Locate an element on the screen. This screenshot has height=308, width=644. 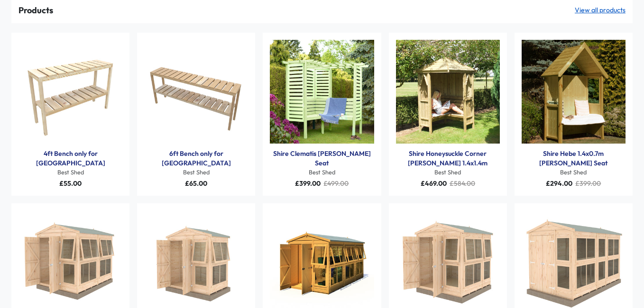
a: Products: Shire Honeysuckle Corner Arbour 1.4x1.4m is located at coordinates (448, 91).